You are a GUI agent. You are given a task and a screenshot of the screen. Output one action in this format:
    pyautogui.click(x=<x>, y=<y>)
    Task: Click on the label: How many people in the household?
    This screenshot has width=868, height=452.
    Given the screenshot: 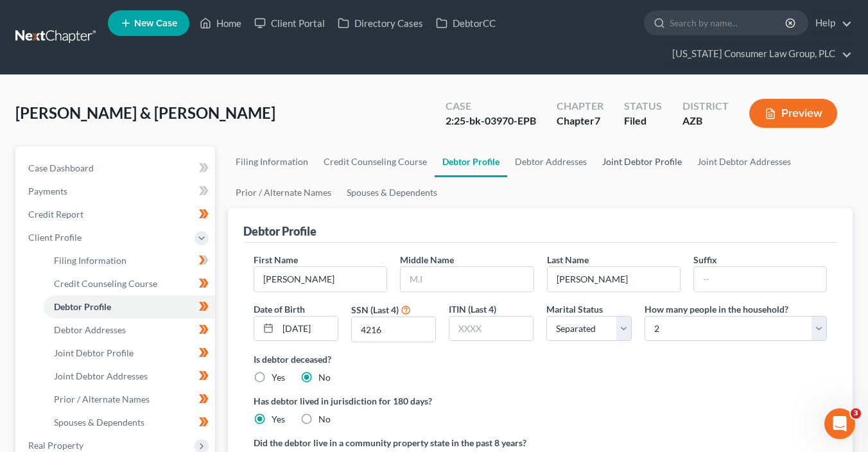 What is the action you would take?
    pyautogui.click(x=717, y=309)
    